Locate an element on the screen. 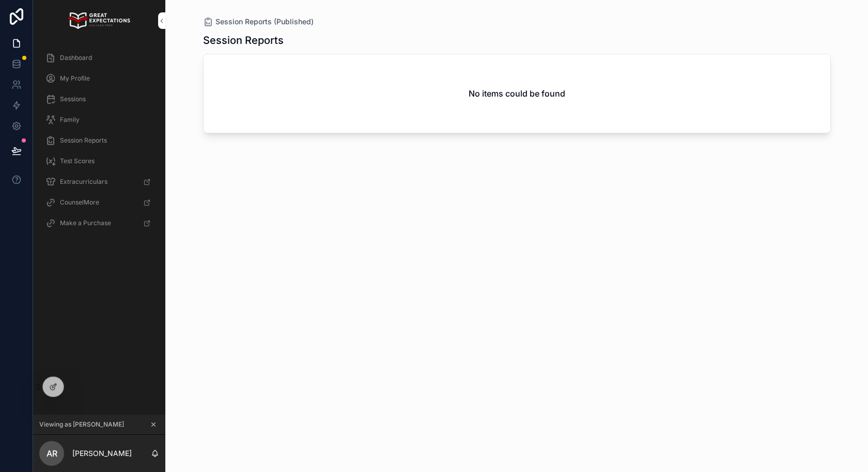  a: Family is located at coordinates (99, 120).